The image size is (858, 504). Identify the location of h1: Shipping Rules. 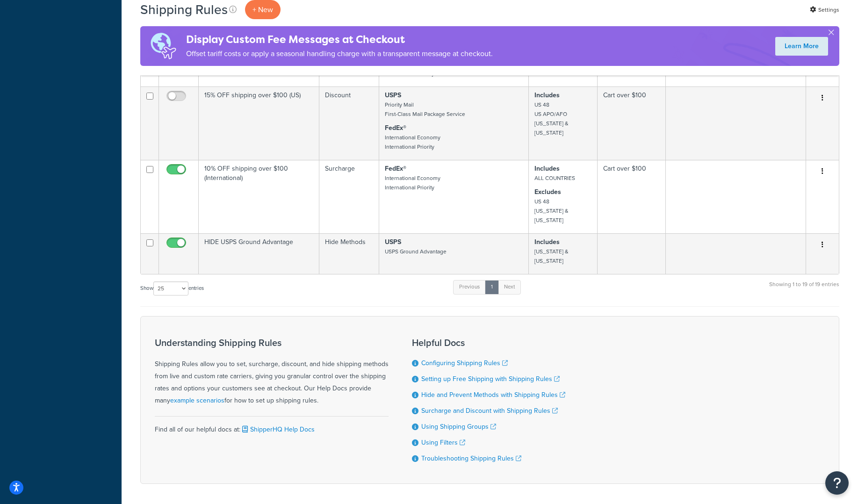
(184, 10).